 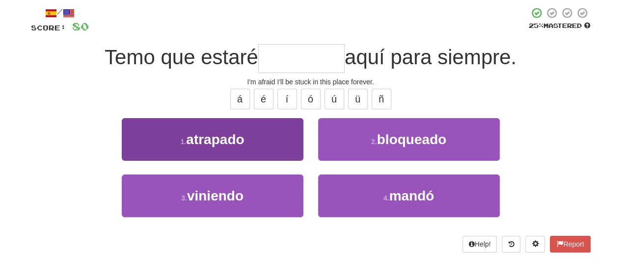 What do you see at coordinates (184, 142) in the screenshot?
I see `small: 1 .` at bounding box center [184, 142].